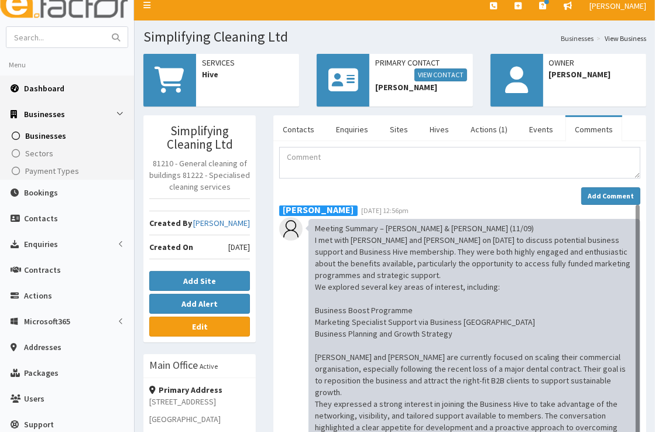 The image size is (655, 432). Describe the element at coordinates (352, 129) in the screenshot. I see `a: Enquiries` at that location.